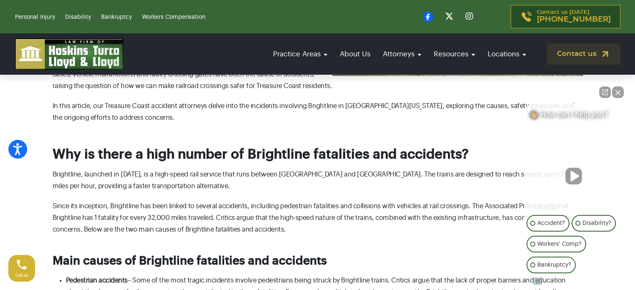 This screenshot has height=290, width=635. What do you see at coordinates (538, 282) in the screenshot?
I see `a: Open intaker chat` at bounding box center [538, 282].